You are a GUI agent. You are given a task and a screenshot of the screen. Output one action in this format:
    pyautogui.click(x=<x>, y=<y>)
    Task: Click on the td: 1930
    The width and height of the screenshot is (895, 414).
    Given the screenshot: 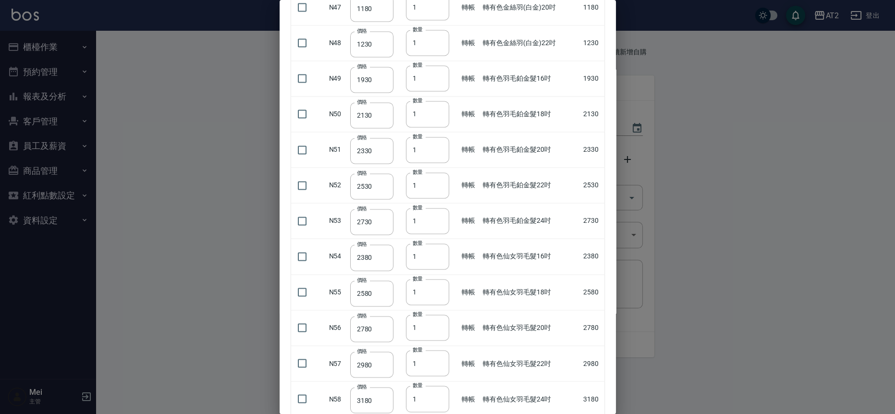 What is the action you would take?
    pyautogui.click(x=592, y=78)
    